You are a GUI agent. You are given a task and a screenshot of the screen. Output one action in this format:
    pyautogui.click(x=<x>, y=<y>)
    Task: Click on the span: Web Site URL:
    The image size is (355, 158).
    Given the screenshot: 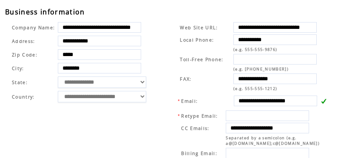 What is the action you would take?
    pyautogui.click(x=199, y=28)
    